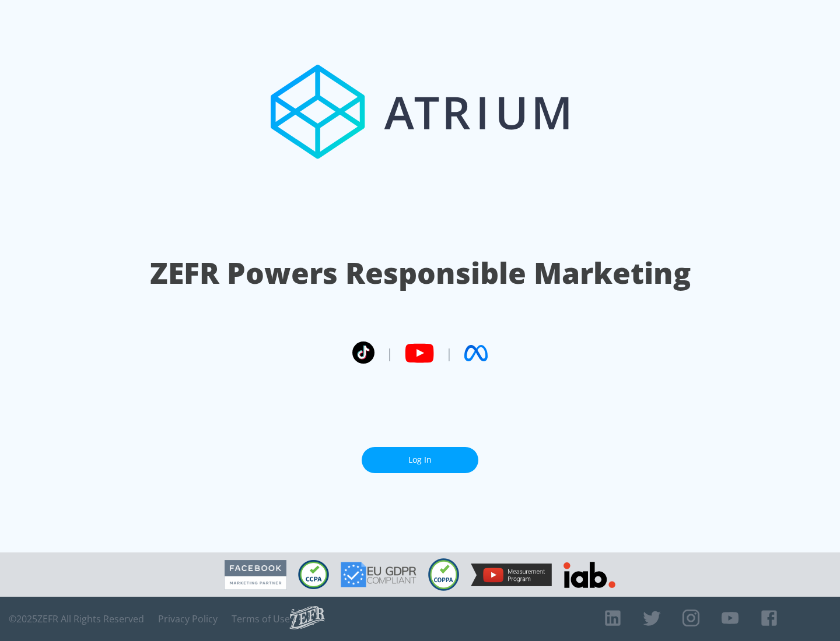  What do you see at coordinates (511, 574) in the screenshot?
I see `img: YouTube Measurement Program` at bounding box center [511, 574].